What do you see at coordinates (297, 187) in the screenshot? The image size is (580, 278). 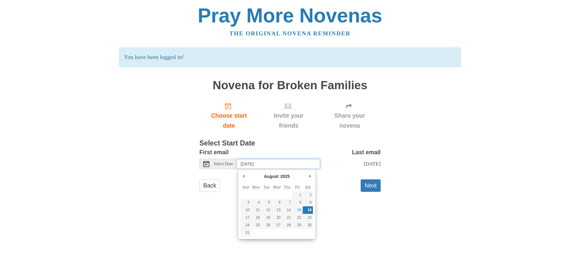 I see `abbr: Friday` at bounding box center [297, 187].